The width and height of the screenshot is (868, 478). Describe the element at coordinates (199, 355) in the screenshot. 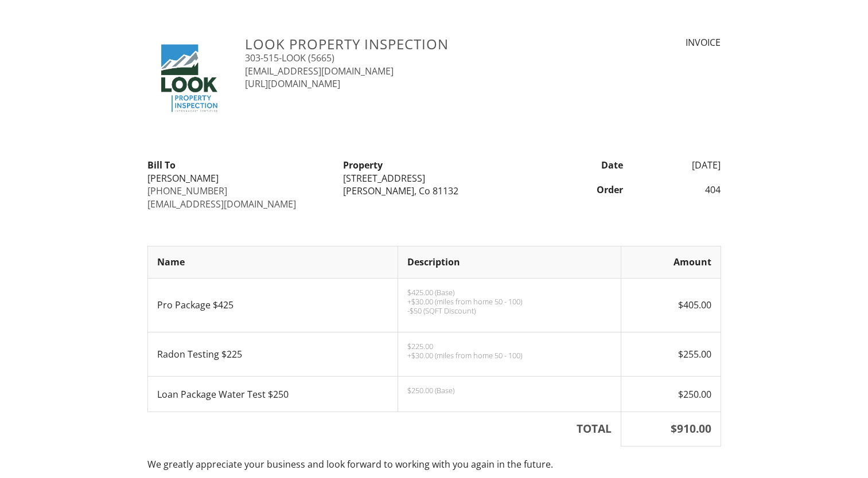

I see `span: Radon Testing $225` at that location.